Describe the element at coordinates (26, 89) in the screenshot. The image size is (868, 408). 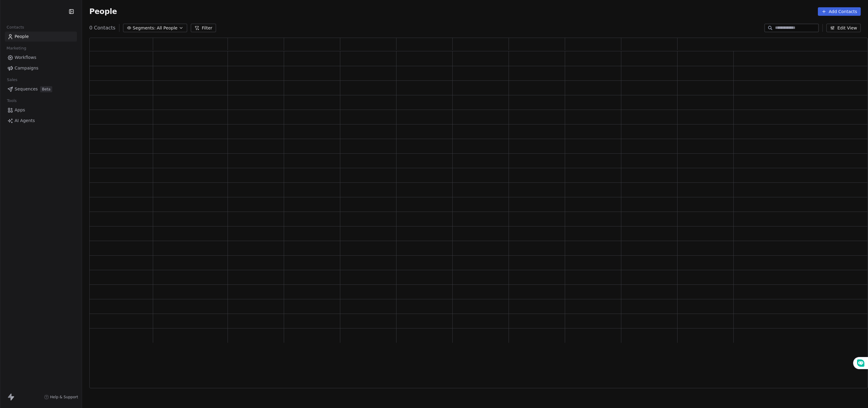
I see `span: Sequences` at that location.